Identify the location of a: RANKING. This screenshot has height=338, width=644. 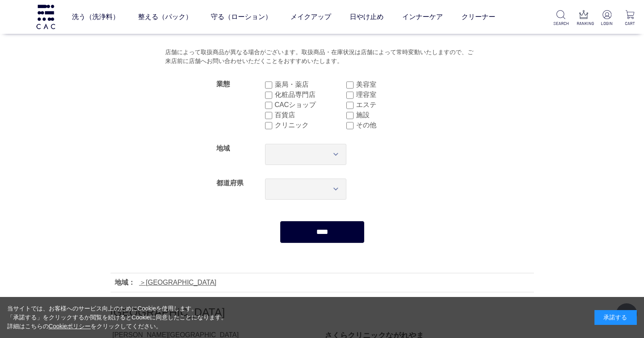
(584, 18).